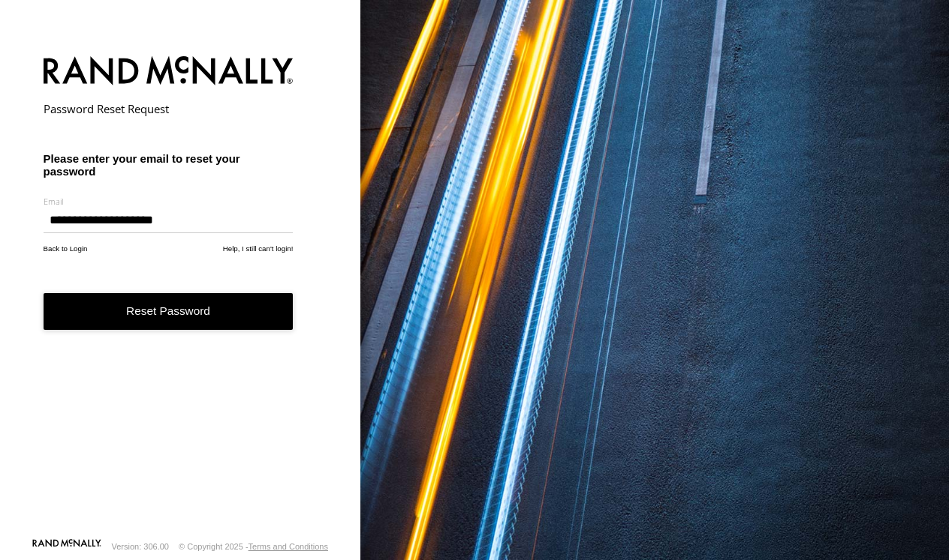 Image resolution: width=949 pixels, height=560 pixels. What do you see at coordinates (168, 201) in the screenshot?
I see `label: Email` at bounding box center [168, 201].